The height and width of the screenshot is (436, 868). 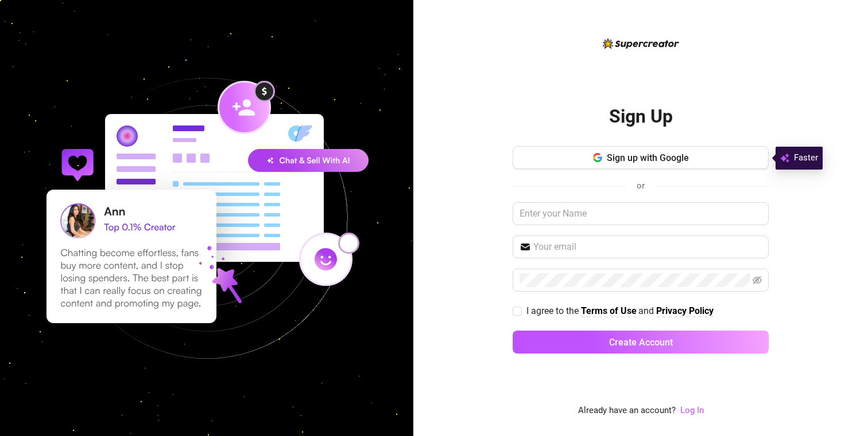 I want to click on span: I agree to the, so click(x=553, y=310).